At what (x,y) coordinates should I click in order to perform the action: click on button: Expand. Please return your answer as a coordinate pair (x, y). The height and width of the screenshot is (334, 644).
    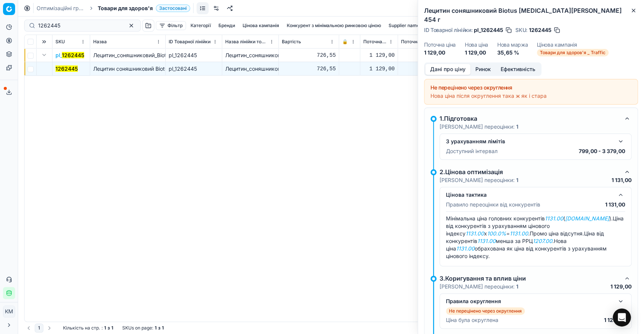
    Looking at the image, I should click on (44, 55).